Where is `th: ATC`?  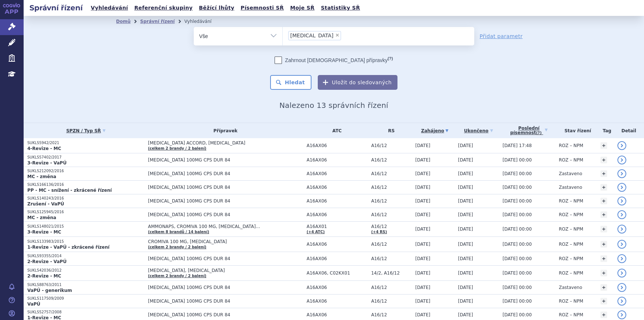 th: ATC is located at coordinates (335, 131).